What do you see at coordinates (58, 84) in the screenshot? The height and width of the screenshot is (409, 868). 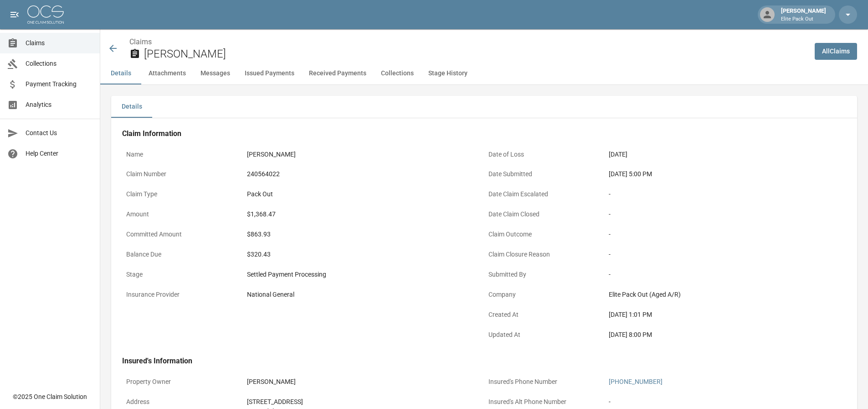 I see `span: Payment Tracking` at bounding box center [58, 84].